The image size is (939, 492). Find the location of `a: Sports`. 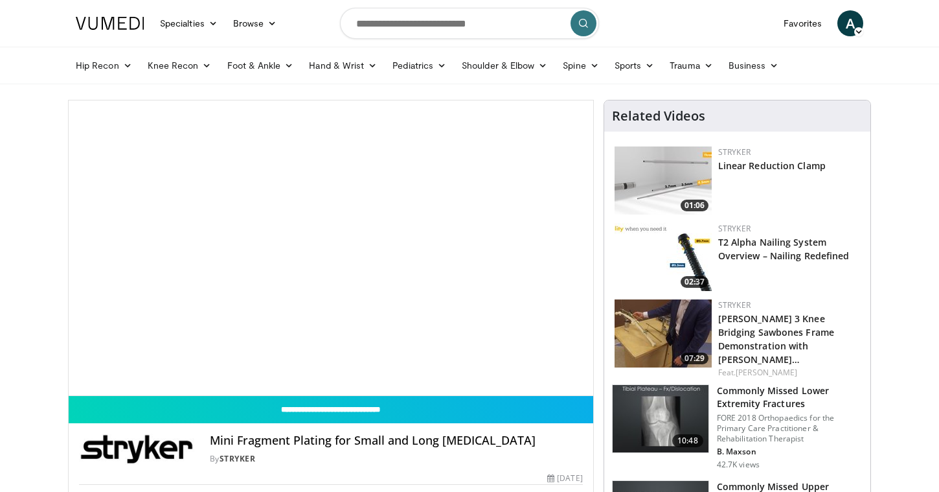

a: Sports is located at coordinates (635, 65).